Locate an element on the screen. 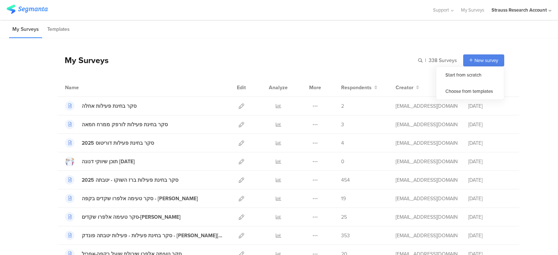 This screenshot has height=255, width=558. span: 25 is located at coordinates (344, 217).